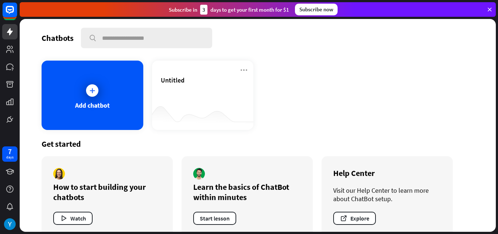 This screenshot has width=498, height=234. I want to click on div: Visit our Help Center to learn more about ChatBot setup., so click(387, 194).